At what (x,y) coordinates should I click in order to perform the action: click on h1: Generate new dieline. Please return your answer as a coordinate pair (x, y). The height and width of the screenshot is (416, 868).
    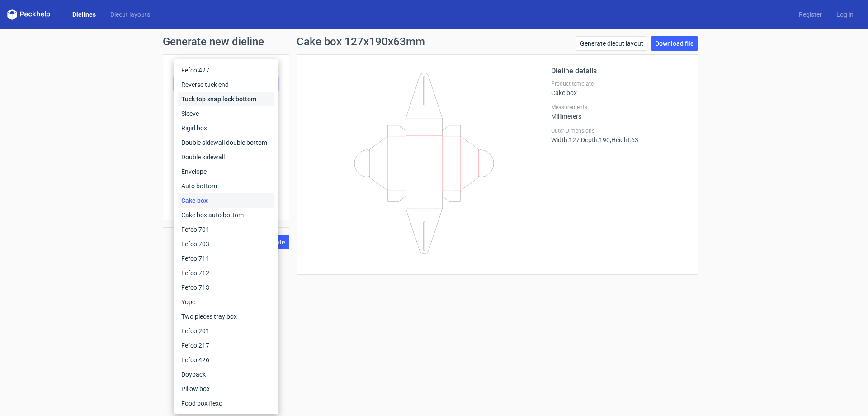
    Looking at the image, I should click on (434, 41).